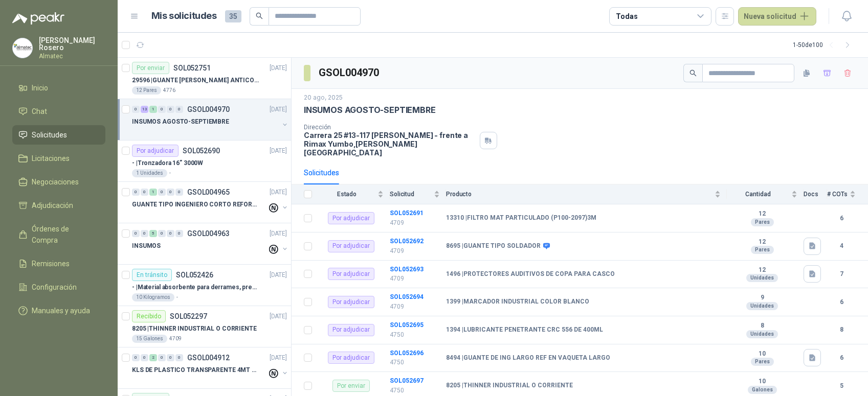 This screenshot has height=396, width=868. Describe the element at coordinates (837, 194) in the screenshot. I see `span: # COTs` at that location.